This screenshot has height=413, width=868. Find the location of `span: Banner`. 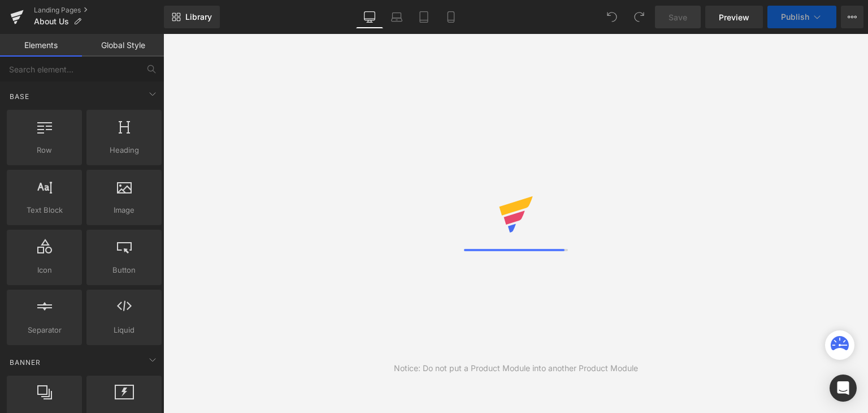

span: Banner is located at coordinates (25, 362).